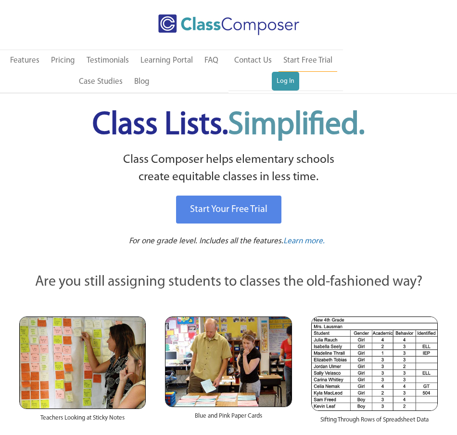 The image size is (457, 435). What do you see at coordinates (229, 125) in the screenshot?
I see `span: Class Lists.` at bounding box center [229, 125].